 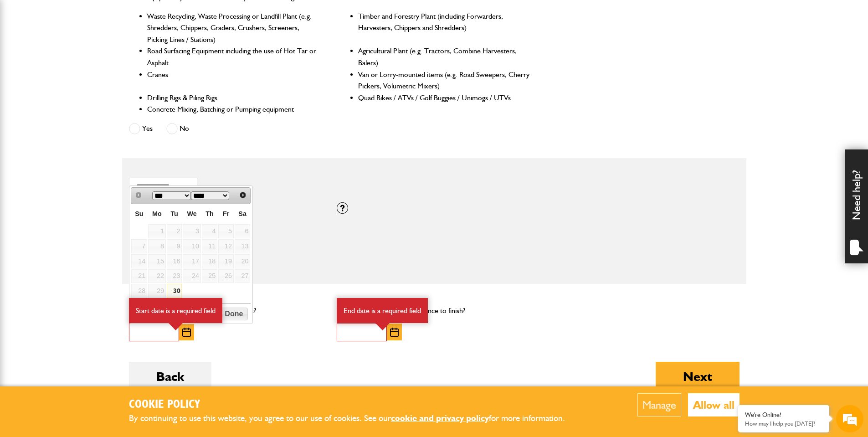 What do you see at coordinates (175, 311) in the screenshot?
I see `div: Start date is a required field` at bounding box center [175, 311].